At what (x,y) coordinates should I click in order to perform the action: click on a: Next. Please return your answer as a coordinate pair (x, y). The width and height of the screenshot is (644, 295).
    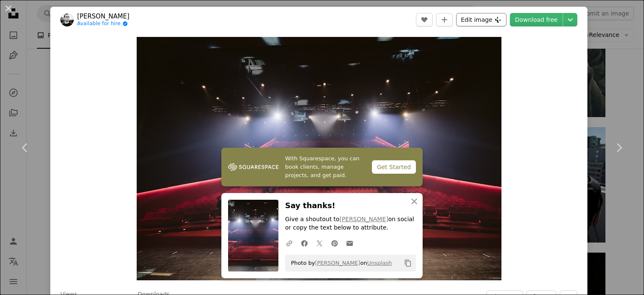
    Looking at the image, I should click on (619, 148).